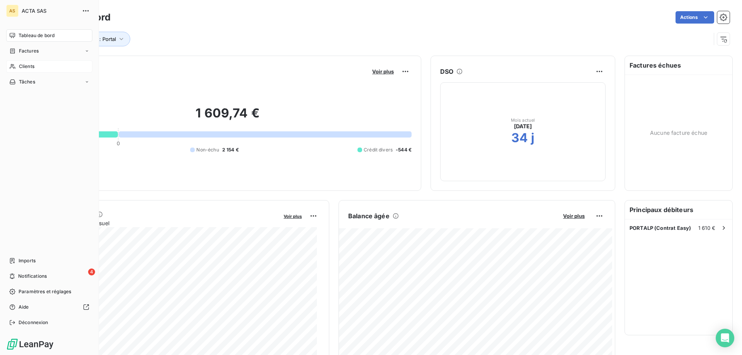  I want to click on span: 0, so click(118, 143).